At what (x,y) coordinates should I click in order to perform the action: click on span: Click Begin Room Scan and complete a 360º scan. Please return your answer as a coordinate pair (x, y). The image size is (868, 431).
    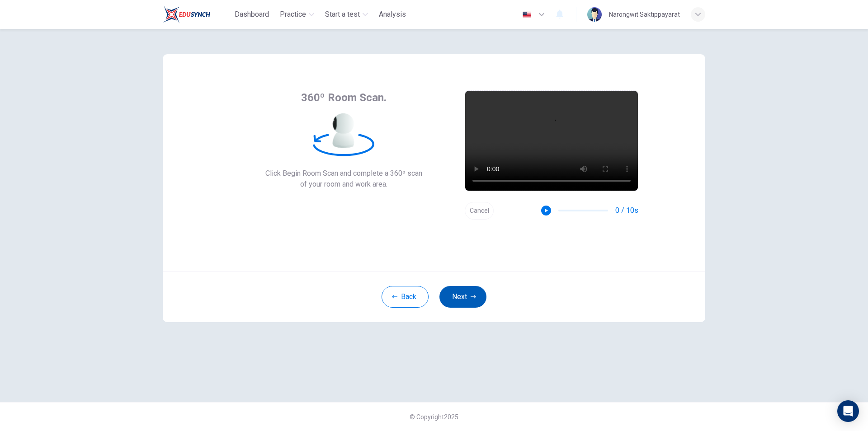
    Looking at the image, I should click on (343, 173).